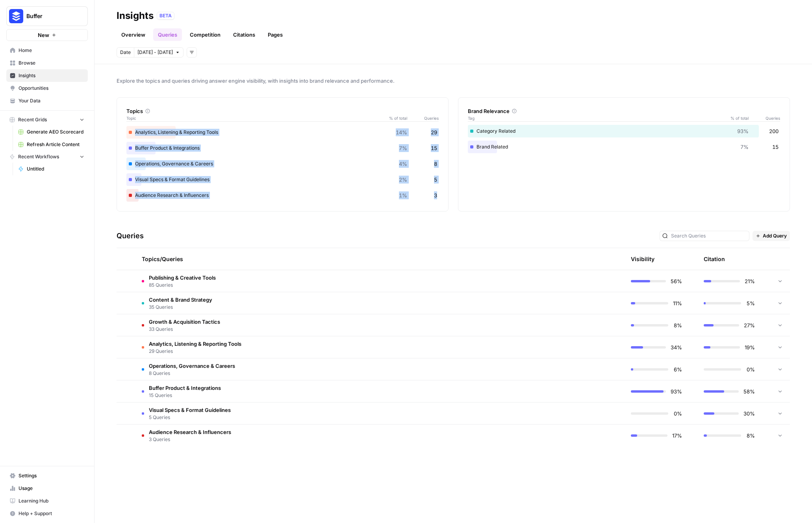 This screenshot has height=523, width=812. What do you see at coordinates (678, 370) in the screenshot?
I see `span: 6%` at bounding box center [678, 370].